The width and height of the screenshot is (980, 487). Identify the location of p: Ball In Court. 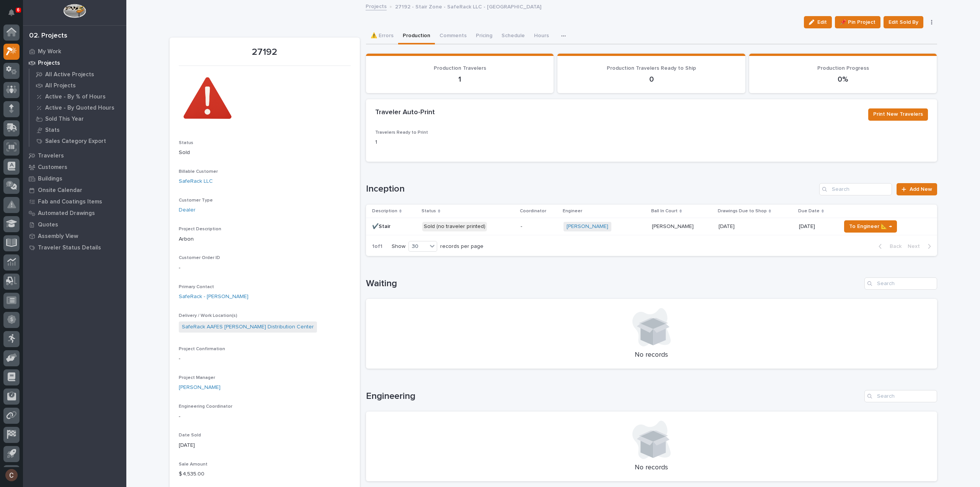
(664, 211).